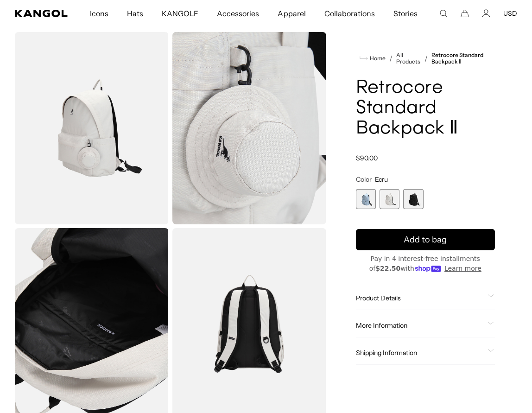  I want to click on span: Add to bag, so click(425, 240).